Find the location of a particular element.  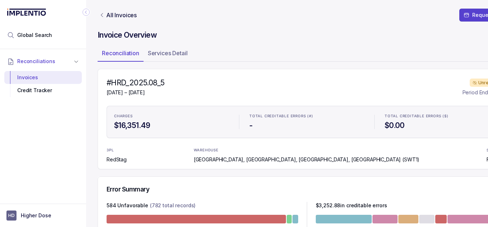

p: 584 Unfavorable is located at coordinates (127, 206).